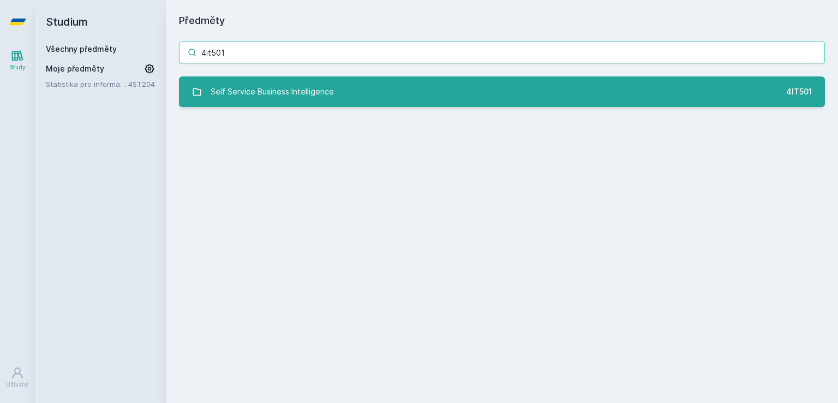 The height and width of the screenshot is (403, 838). Describe the element at coordinates (17, 377) in the screenshot. I see `a: Uživatel` at that location.